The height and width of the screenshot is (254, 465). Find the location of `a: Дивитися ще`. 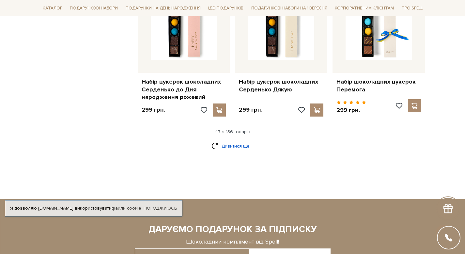

a: Дивитися ще is located at coordinates (233, 146).